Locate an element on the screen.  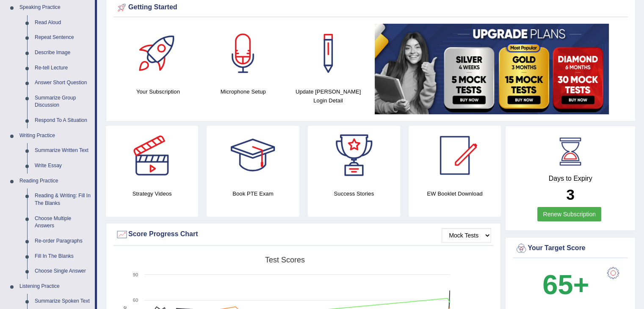
h4: Success Stories is located at coordinates (354, 194).